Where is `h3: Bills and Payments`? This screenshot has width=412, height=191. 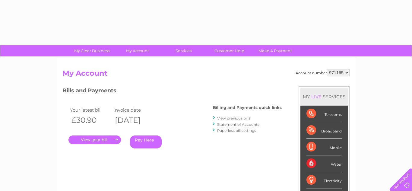
h3: Bills and Payments is located at coordinates (172, 91).